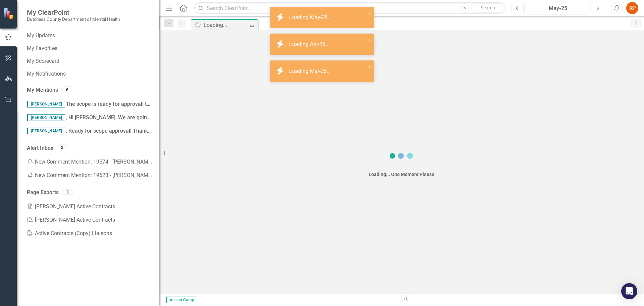  Describe the element at coordinates (402, 174) in the screenshot. I see `div: Loading... One Moment Please` at that location.